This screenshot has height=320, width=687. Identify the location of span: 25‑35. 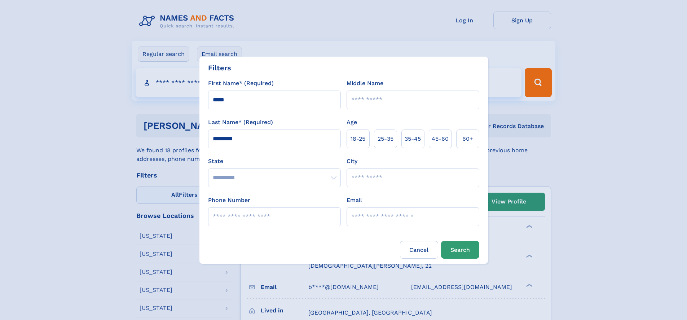
(385, 139).